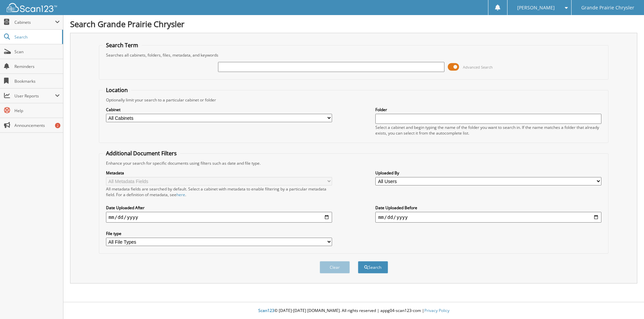 This screenshot has width=644, height=319. Describe the element at coordinates (181, 195) in the screenshot. I see `a: here` at that location.